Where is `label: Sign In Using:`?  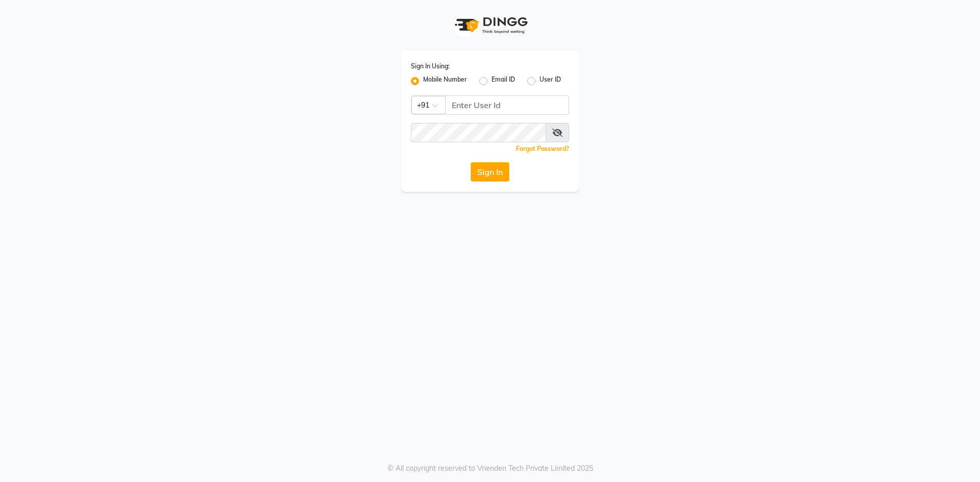 label: Sign In Using: is located at coordinates (430, 66).